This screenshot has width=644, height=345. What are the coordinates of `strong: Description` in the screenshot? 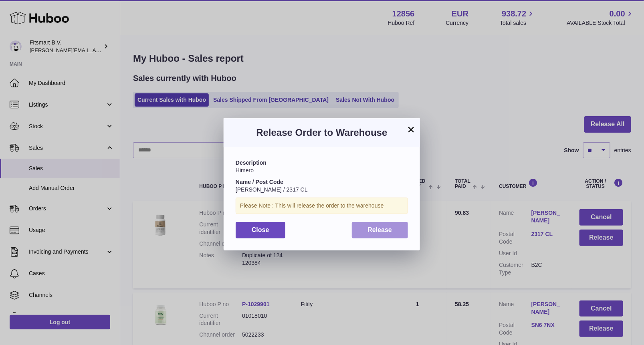 It's located at (251, 163).